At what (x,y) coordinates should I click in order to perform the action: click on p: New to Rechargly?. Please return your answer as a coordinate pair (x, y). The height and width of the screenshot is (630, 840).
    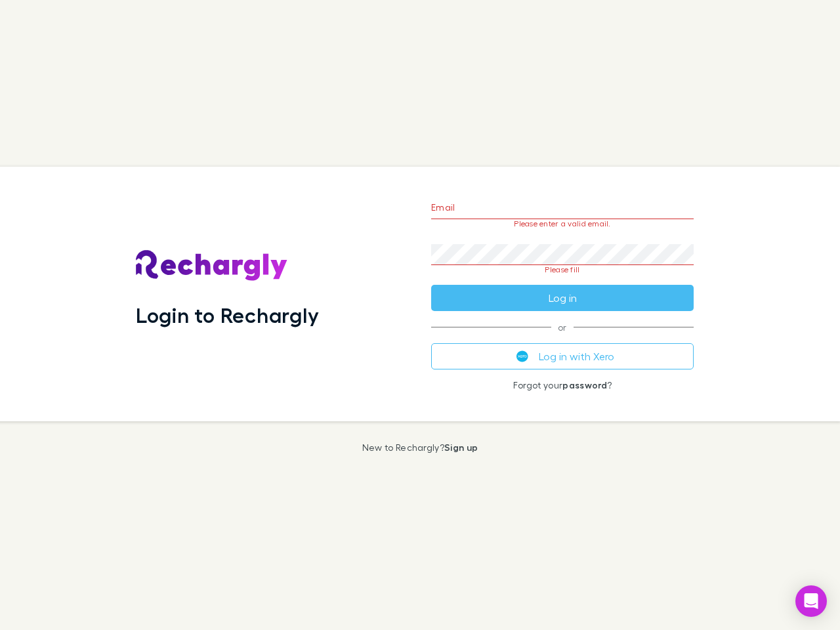
    Looking at the image, I should click on (420, 447).